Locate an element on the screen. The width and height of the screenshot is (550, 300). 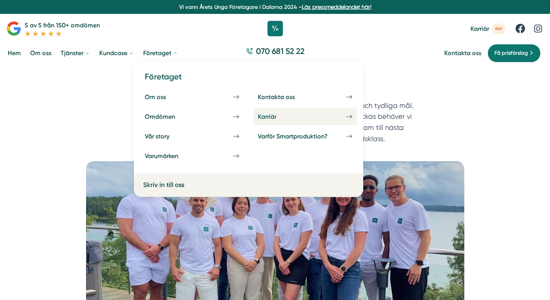
a: Hem is located at coordinates (14, 53).